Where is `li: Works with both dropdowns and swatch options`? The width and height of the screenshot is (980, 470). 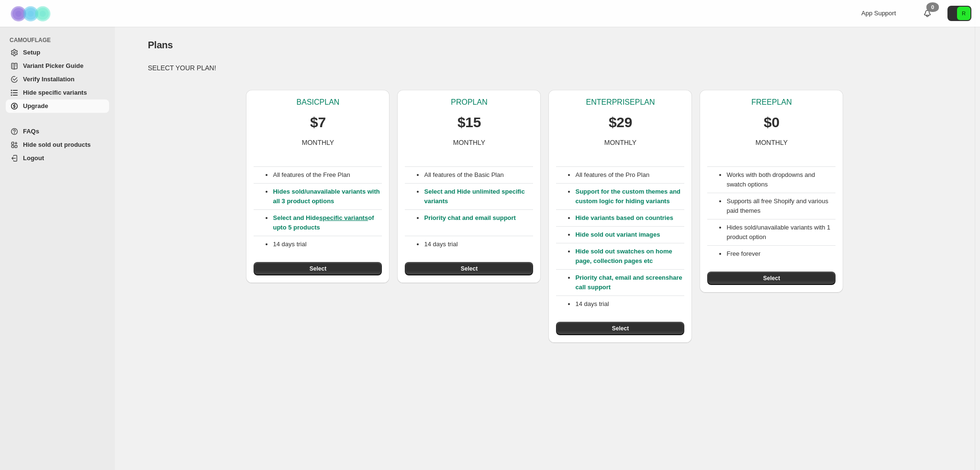
li: Works with both dropdowns and swatch options is located at coordinates (781, 180).